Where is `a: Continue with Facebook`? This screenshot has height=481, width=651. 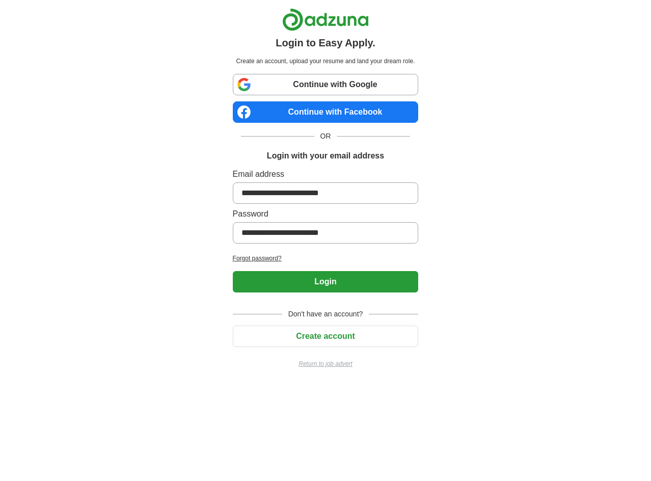 a: Continue with Facebook is located at coordinates (326, 112).